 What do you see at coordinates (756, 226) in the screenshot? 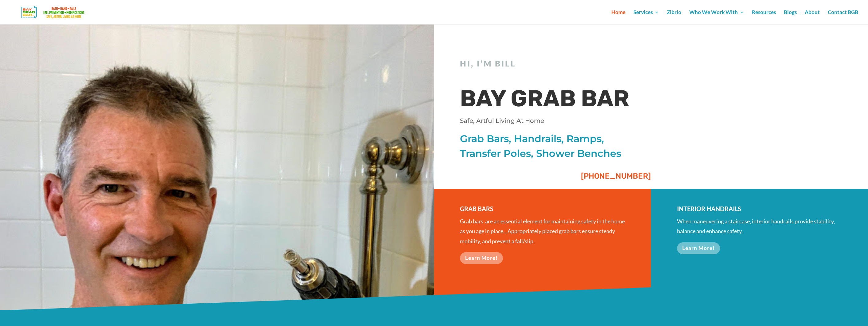
I see `span: When maneuvering a staircase, interior handrails provide stability, balance and enhance safety.` at bounding box center [756, 226].